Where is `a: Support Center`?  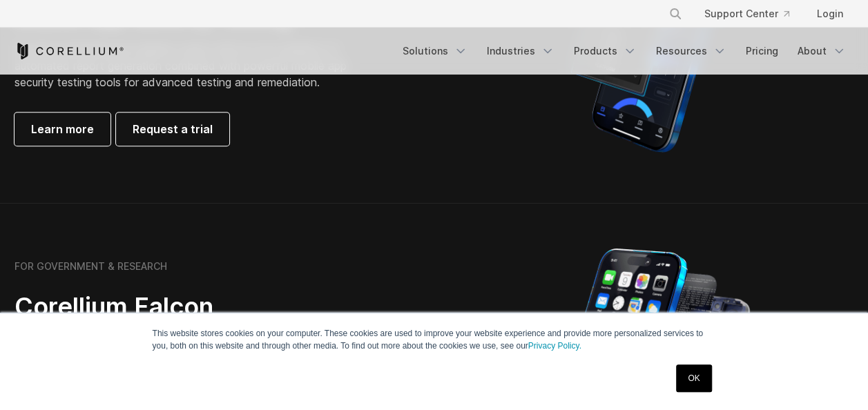
a: Support Center is located at coordinates (747, 14).